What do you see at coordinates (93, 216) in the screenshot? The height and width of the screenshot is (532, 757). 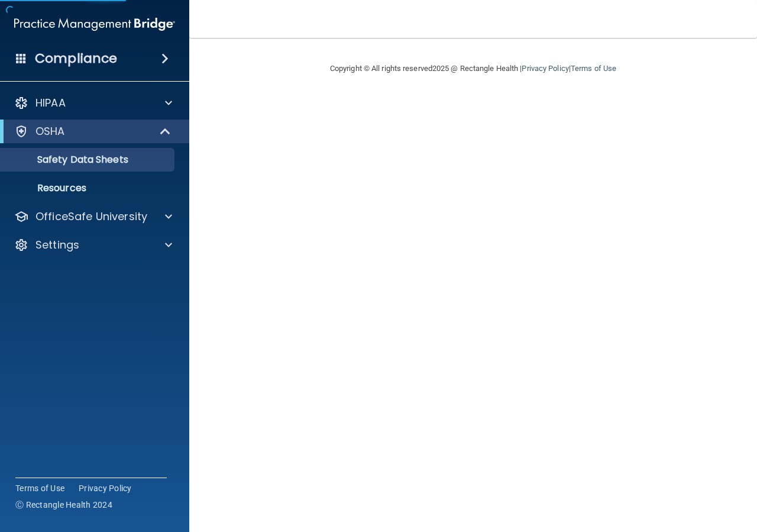 I see `a: OfficeSafe University` at bounding box center [93, 216].